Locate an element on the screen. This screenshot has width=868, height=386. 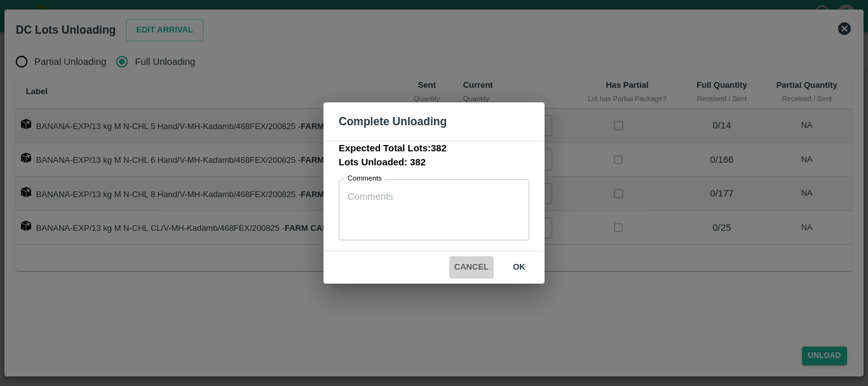
b: Complete Unloading is located at coordinates (393, 122).